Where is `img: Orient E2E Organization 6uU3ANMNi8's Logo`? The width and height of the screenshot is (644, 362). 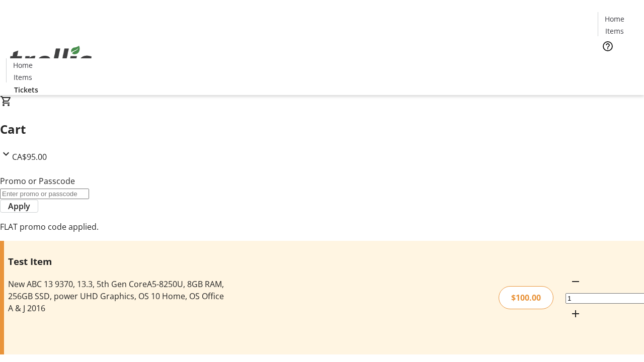 img: Orient E2E Organization 6uU3ANMNi8's Logo is located at coordinates (51, 60).